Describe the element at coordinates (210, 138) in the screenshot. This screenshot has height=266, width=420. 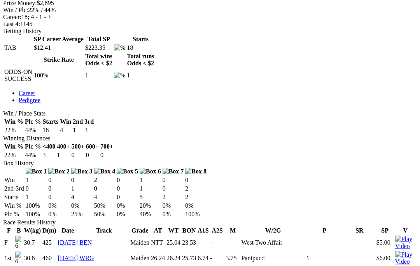
I see `div: Winning Distances` at that location.